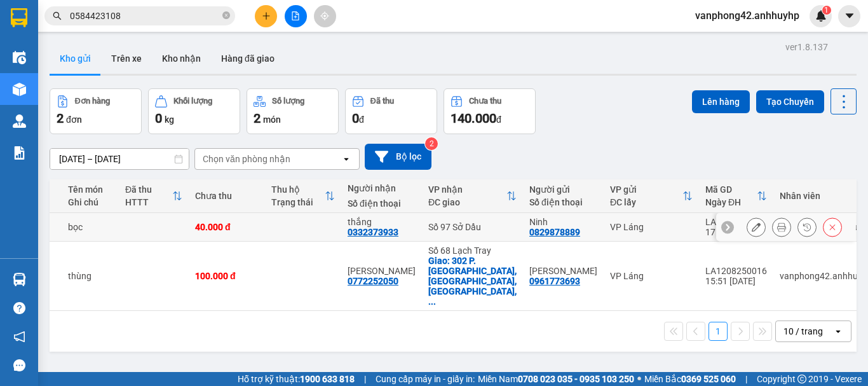 This screenshot has width=868, height=386. Describe the element at coordinates (467, 202) in the screenshot. I see `div: ĐC giao` at that location.